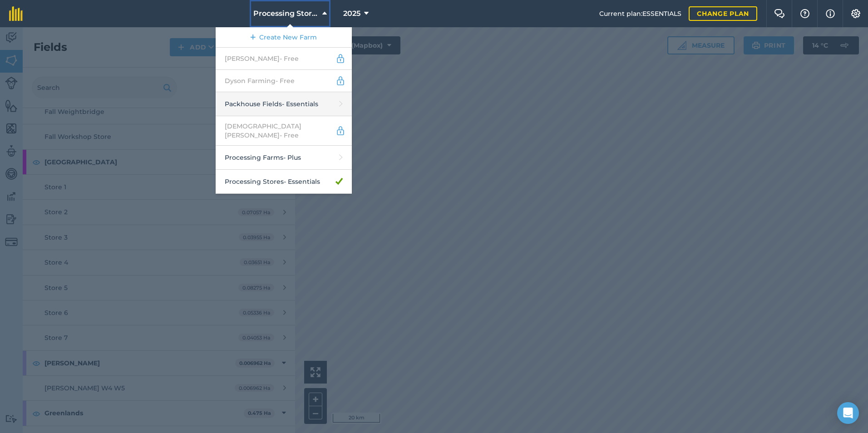 This screenshot has height=433, width=868. Describe the element at coordinates (16, 14) in the screenshot. I see `img: fieldmargin Logo` at that location.